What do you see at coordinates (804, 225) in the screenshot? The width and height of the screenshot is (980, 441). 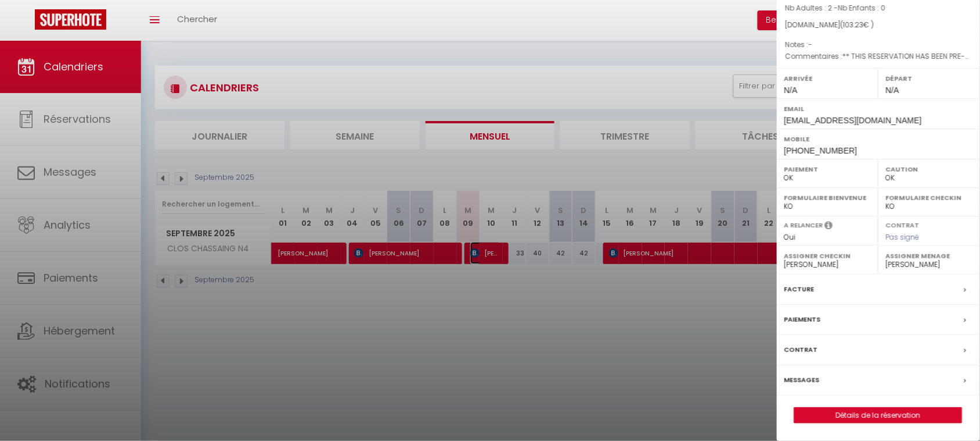 I see `label: A relancer` at bounding box center [804, 225].